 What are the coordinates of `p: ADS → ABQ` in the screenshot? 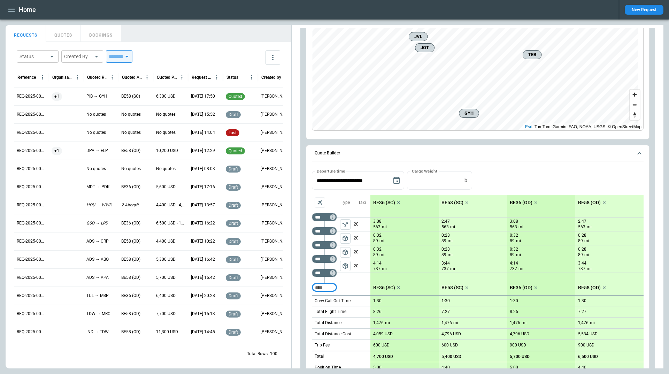 It's located at (98, 259).